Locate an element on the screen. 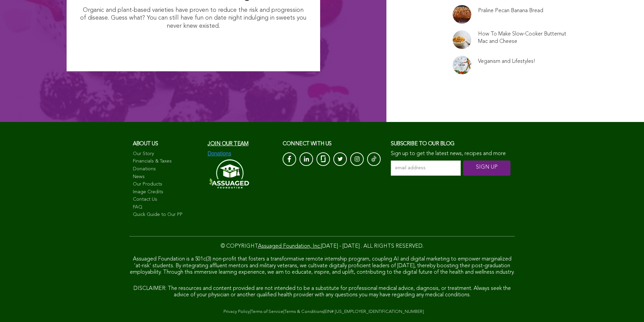  h3: Subscribe to our blog is located at coordinates (451, 144).